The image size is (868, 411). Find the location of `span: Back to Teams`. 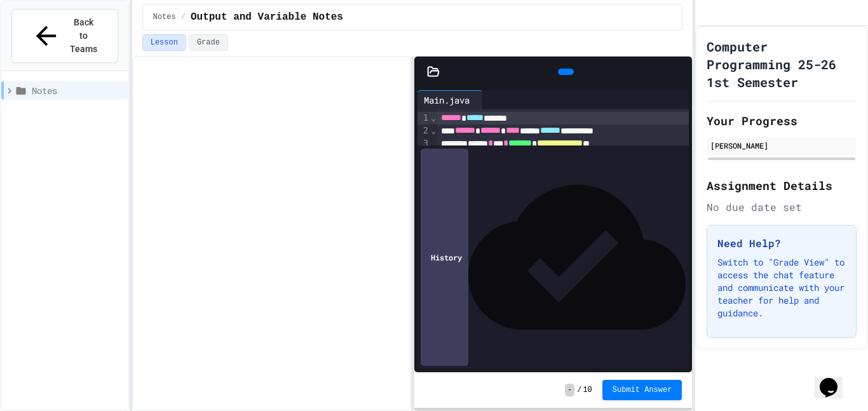

span: Back to Teams is located at coordinates (83, 35).